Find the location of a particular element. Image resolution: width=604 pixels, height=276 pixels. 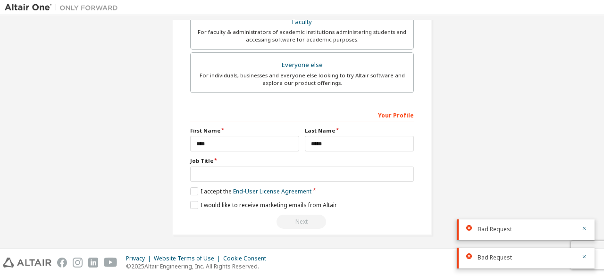

label: I accept the is located at coordinates (250, 191).